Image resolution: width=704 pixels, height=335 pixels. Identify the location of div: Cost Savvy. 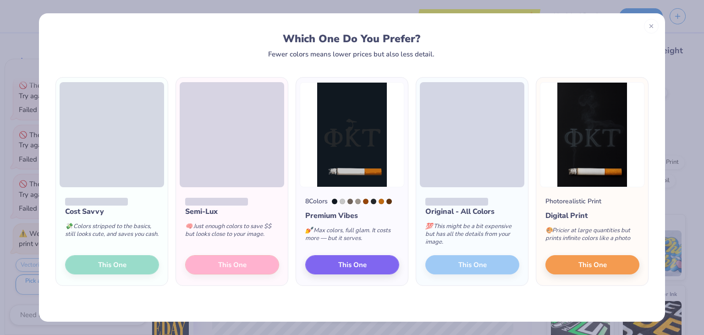
(112, 211).